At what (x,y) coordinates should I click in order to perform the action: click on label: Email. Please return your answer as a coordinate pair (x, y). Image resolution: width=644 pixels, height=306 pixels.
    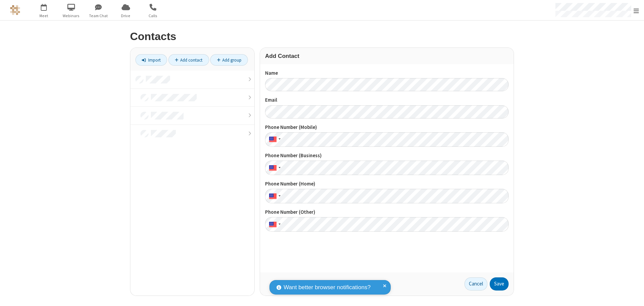
    Looking at the image, I should click on (387, 100).